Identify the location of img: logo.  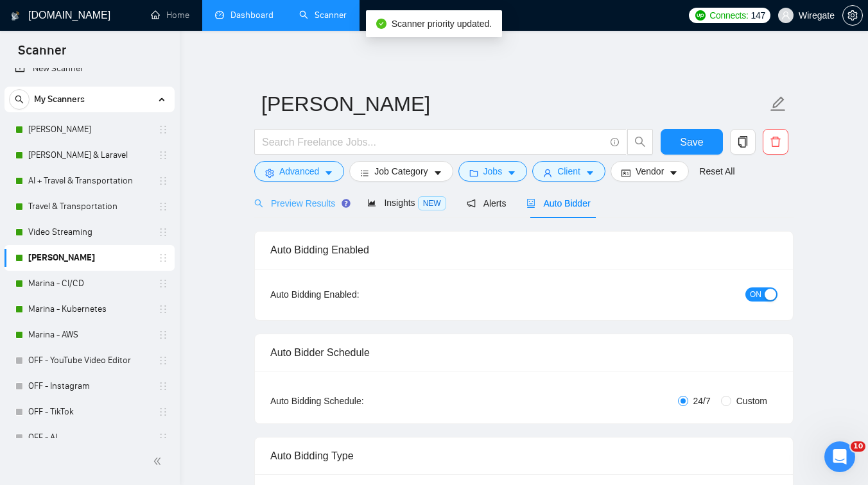
(15, 16).